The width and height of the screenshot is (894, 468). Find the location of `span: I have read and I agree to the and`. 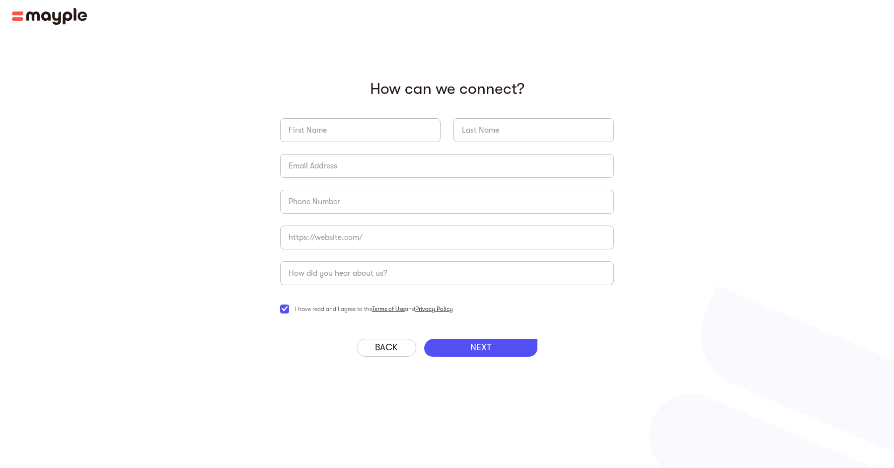

span: I have read and I agree to the and is located at coordinates (374, 309).